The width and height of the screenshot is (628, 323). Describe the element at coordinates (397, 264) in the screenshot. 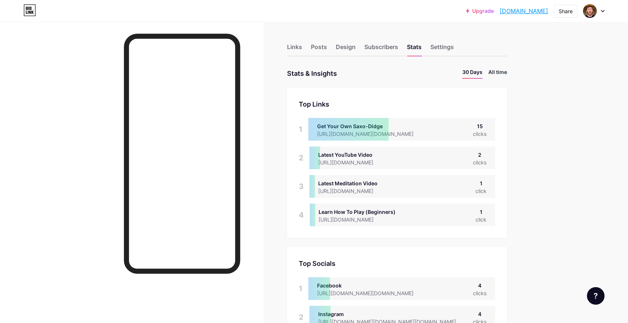

I see `div: Top Socials` at that location.